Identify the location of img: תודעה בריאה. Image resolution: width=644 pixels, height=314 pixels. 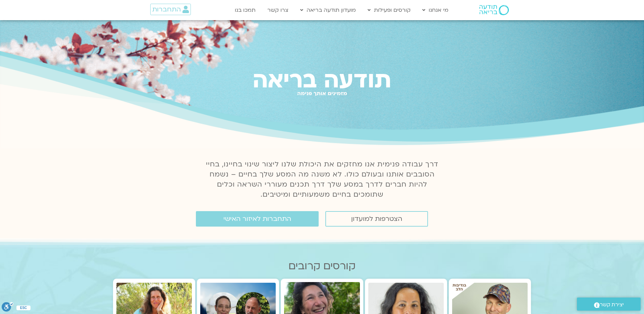
(494, 10).